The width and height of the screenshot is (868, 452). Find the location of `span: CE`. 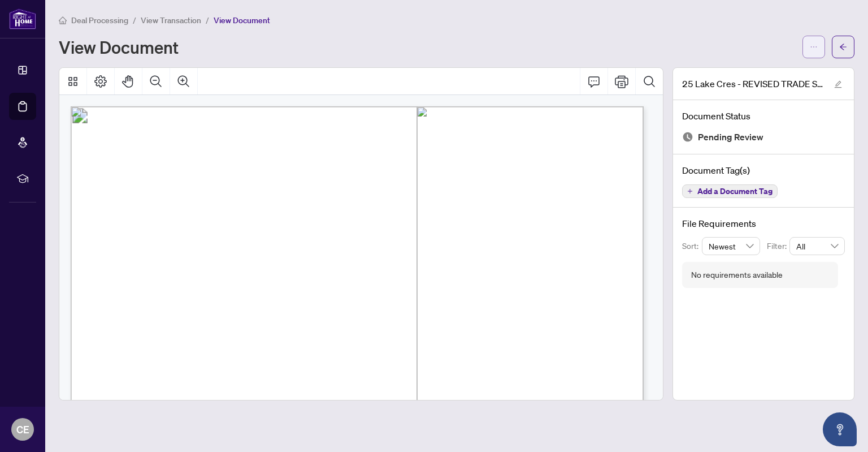

span: CE is located at coordinates (23, 429).